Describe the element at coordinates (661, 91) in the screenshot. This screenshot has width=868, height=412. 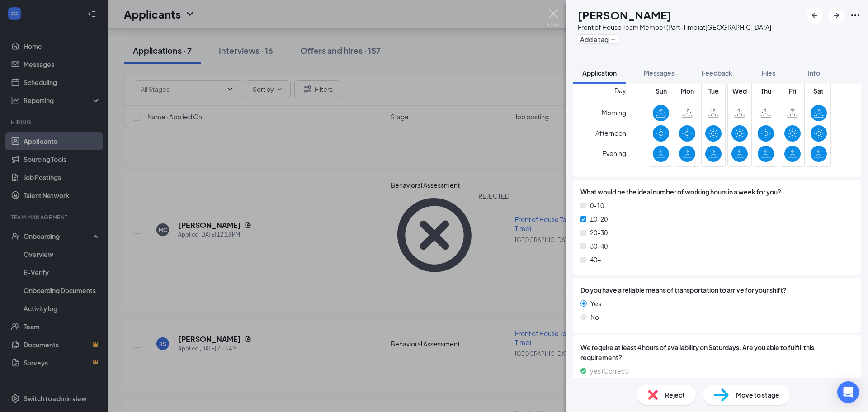
I see `span: Sun` at that location.